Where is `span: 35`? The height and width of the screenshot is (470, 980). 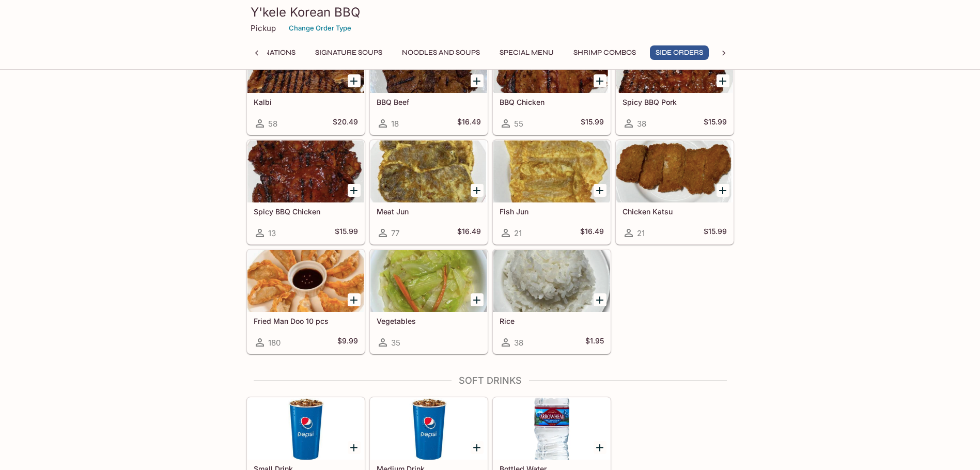
span: 35 is located at coordinates (396, 343).